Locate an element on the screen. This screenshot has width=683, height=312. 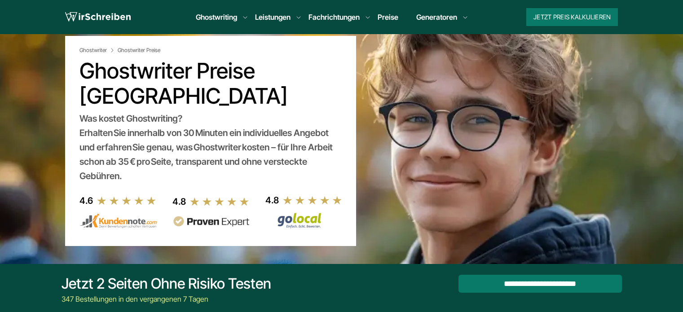
a: Fachrichtungen is located at coordinates (334, 17).